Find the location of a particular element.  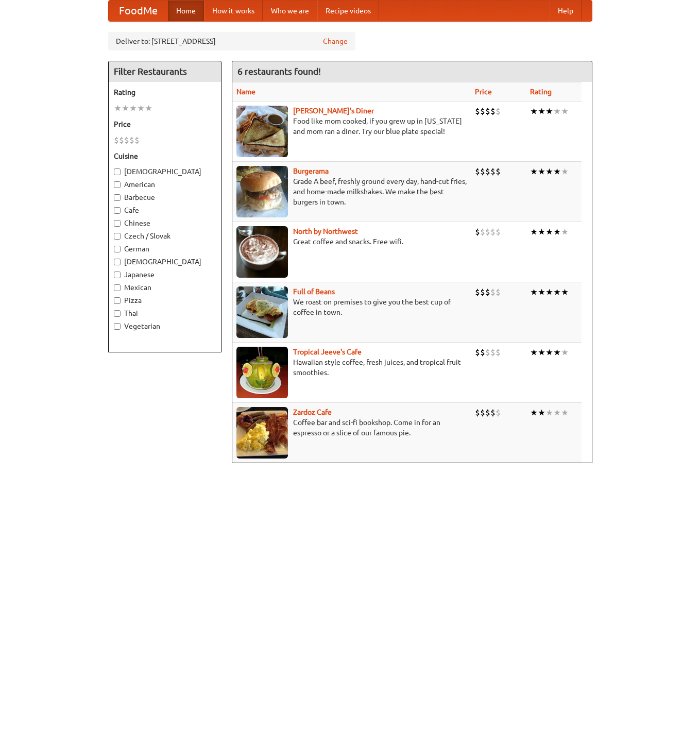

a: Burgerama is located at coordinates (311, 171).